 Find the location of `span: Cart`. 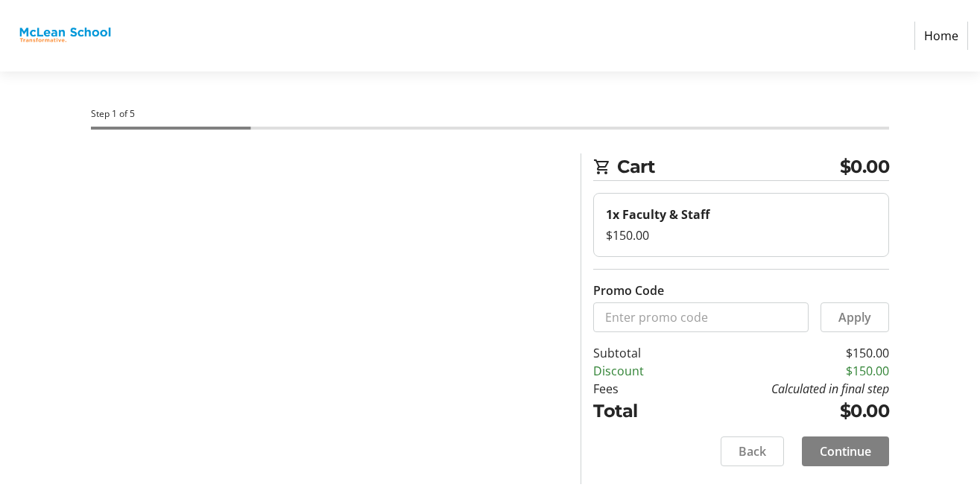

span: Cart is located at coordinates (728, 167).